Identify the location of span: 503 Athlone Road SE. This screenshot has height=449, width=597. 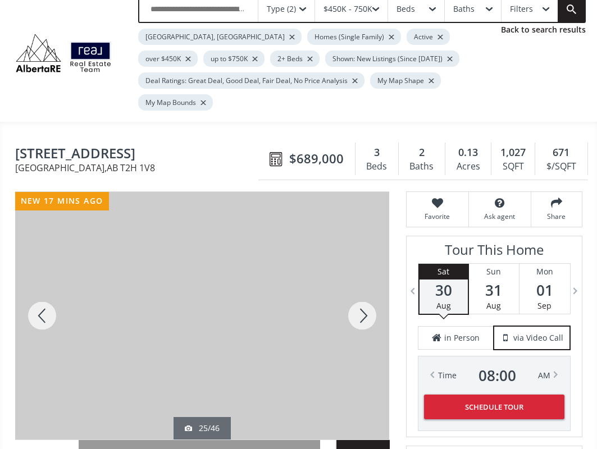
(139, 154).